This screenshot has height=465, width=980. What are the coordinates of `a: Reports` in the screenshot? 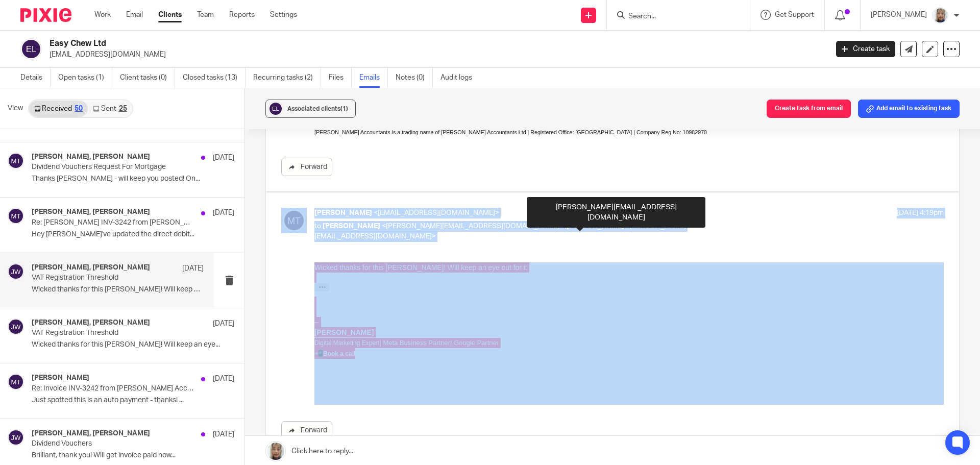 It's located at (242, 15).